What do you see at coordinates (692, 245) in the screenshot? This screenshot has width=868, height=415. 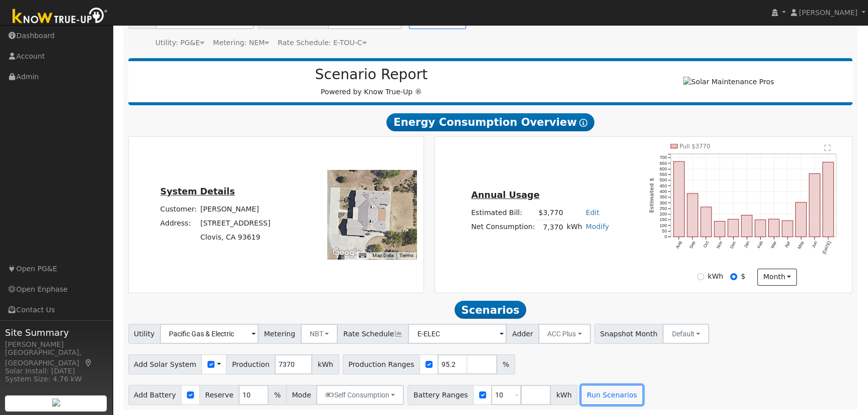 I see `text: Sep` at bounding box center [692, 245].